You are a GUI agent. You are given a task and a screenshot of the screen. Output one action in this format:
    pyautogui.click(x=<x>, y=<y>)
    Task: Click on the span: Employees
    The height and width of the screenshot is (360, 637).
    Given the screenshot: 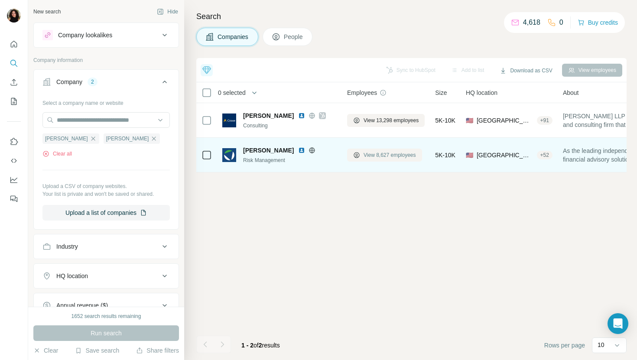 What is the action you would take?
    pyautogui.click(x=362, y=93)
    